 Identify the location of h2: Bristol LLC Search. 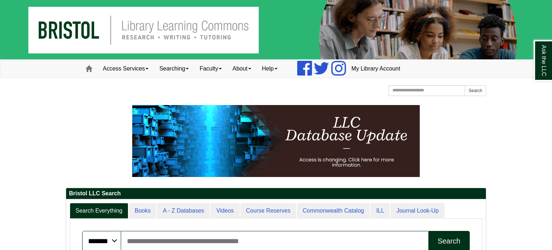
(276, 193).